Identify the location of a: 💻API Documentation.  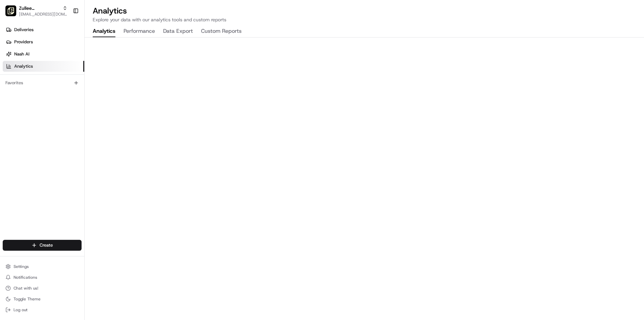
(83, 101).